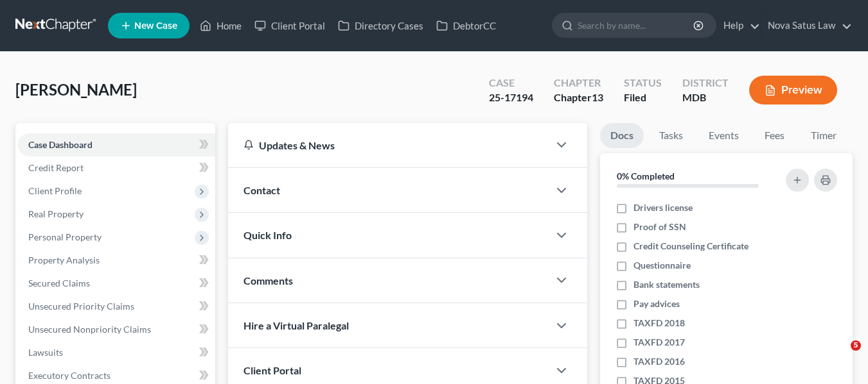 Image resolution: width=868 pixels, height=384 pixels. What do you see at coordinates (666, 285) in the screenshot?
I see `span: Bank statements` at bounding box center [666, 285].